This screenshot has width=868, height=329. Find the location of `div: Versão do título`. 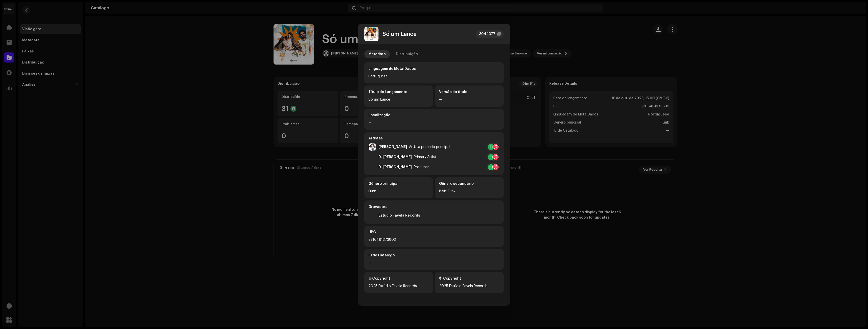

div: Versão do título is located at coordinates (469, 92).